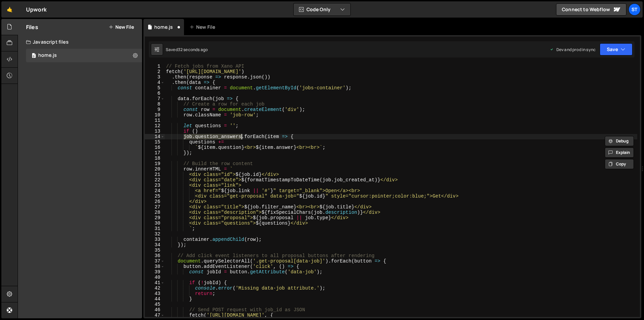  I want to click on button: New File, so click(121, 27).